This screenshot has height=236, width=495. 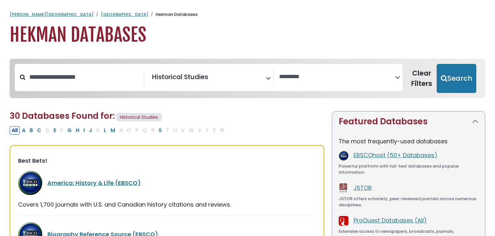 What do you see at coordinates (77, 130) in the screenshot?
I see `button: Filter Results H` at bounding box center [77, 130].